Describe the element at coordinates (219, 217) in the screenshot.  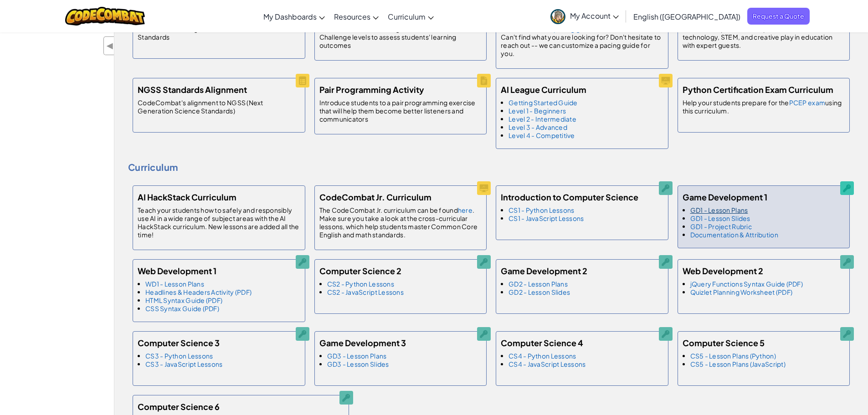
I see `a: AI HackStack Curriculum Teach your students how to safely and responsibly use AI in a wide range ...` at that location.